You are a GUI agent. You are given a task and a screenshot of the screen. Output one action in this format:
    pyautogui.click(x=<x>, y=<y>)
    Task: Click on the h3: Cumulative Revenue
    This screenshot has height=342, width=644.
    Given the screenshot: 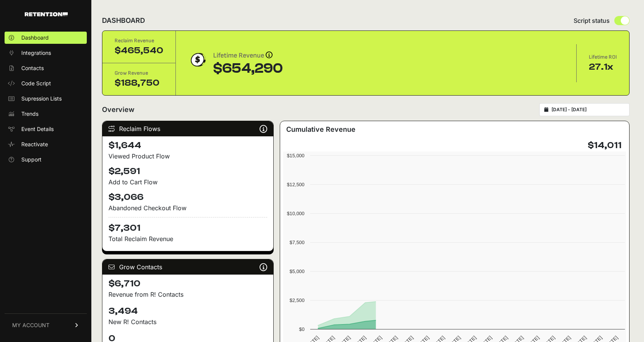 What is the action you would take?
    pyautogui.click(x=321, y=129)
    